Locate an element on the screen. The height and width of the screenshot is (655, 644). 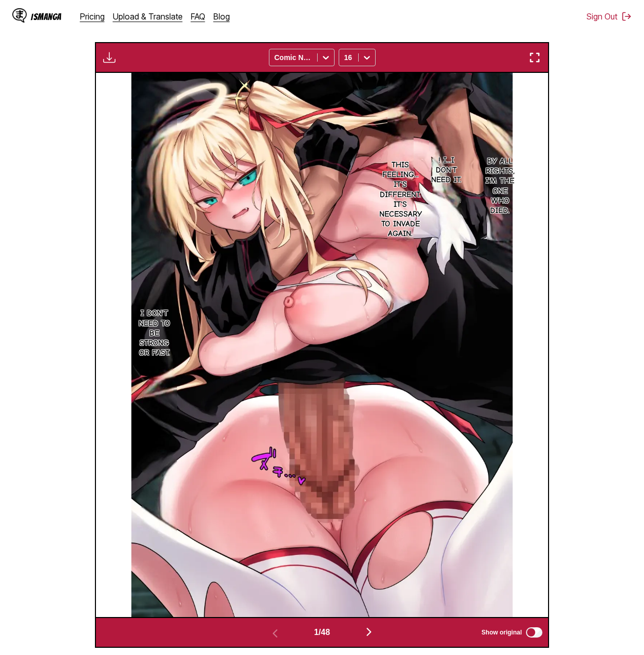
img: Download translated images is located at coordinates (109, 57).